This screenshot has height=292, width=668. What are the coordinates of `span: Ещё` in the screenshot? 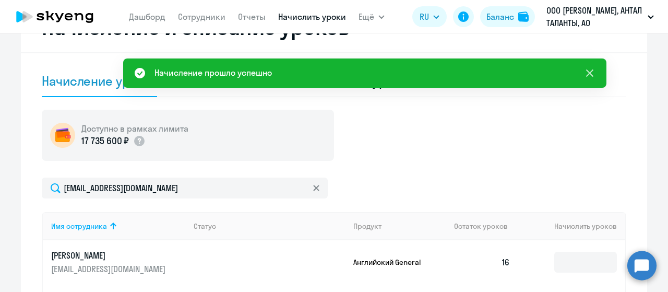 It's located at (367, 17).